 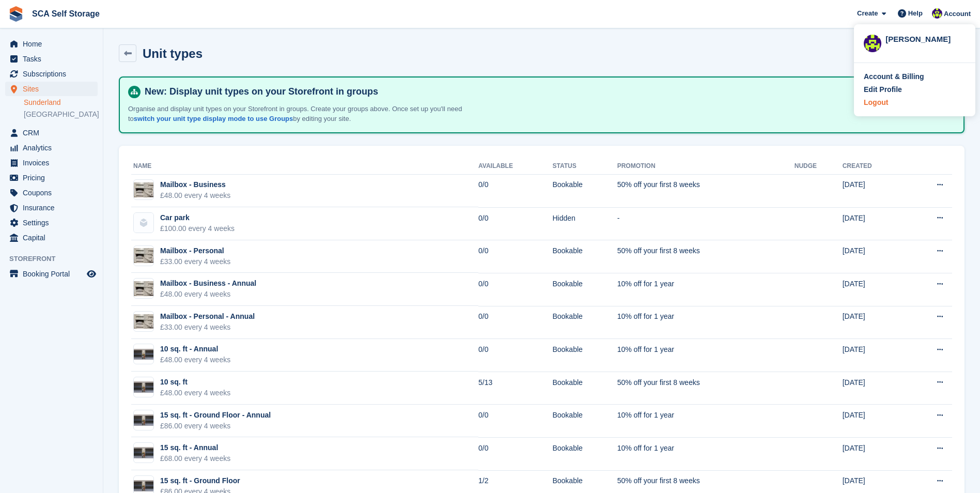 What do you see at coordinates (514, 166) in the screenshot?
I see `th: Available` at bounding box center [514, 166].